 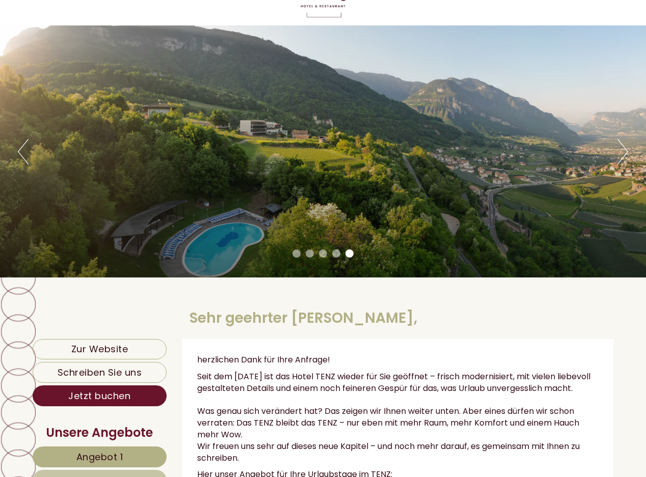 What do you see at coordinates (100, 457) in the screenshot?
I see `span: Angebot 1` at bounding box center [100, 457].